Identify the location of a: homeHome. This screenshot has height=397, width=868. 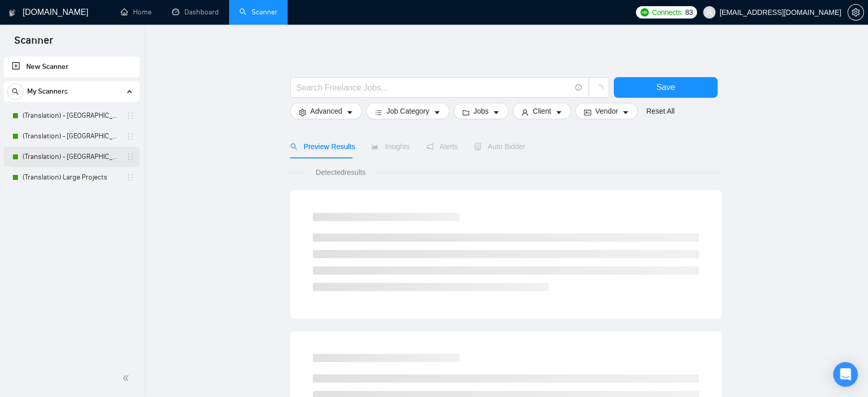
(136, 12).